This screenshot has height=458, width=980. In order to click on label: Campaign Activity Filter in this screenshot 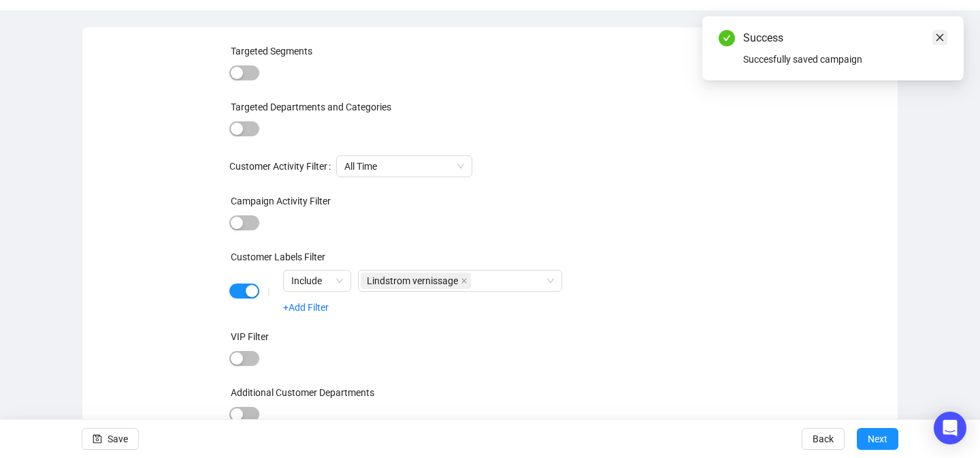, I will do `click(280, 201)`.